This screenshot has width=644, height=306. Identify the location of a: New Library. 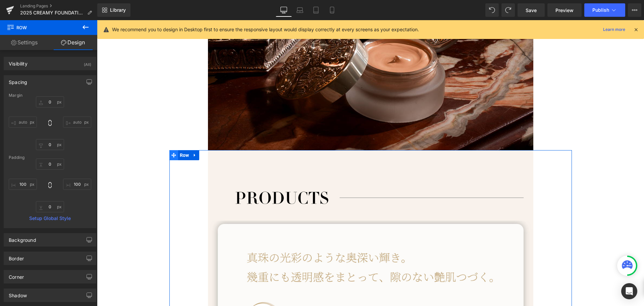
(114, 10).